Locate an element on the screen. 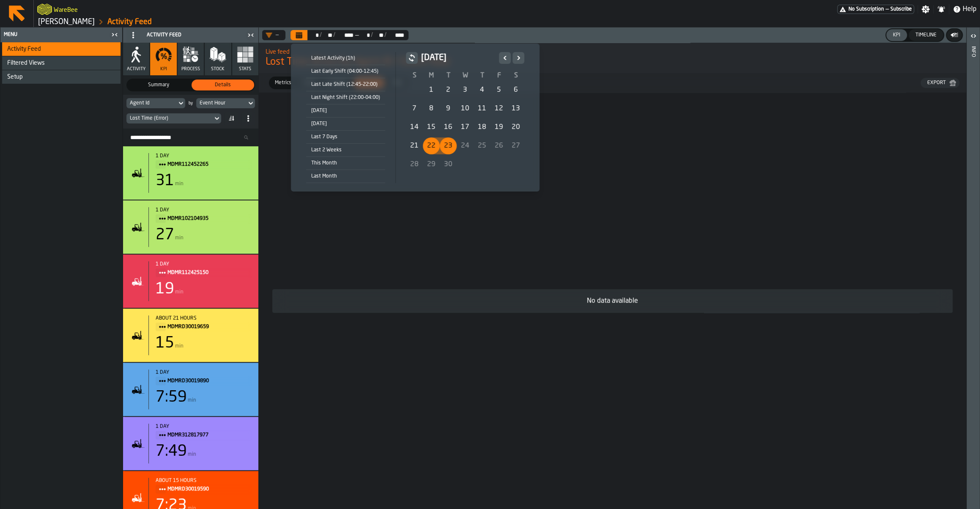 Image resolution: width=980 pixels, height=509 pixels. div: This Month is located at coordinates (346, 163).